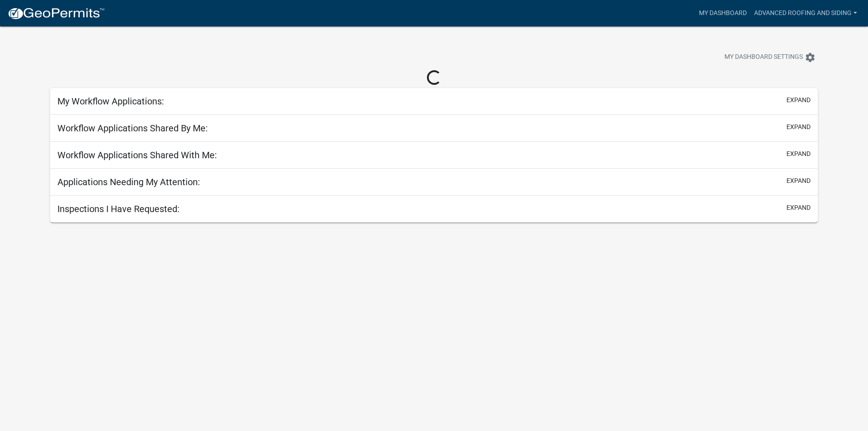  What do you see at coordinates (806, 13) in the screenshot?
I see `a: Advanced Roofing and Siding` at bounding box center [806, 13].